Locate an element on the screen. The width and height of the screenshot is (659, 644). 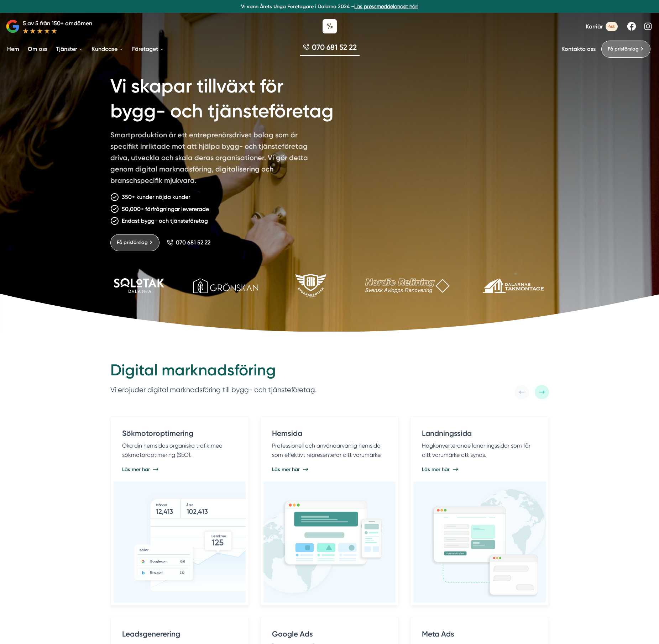
h4: Meta Ads is located at coordinates (479, 635).